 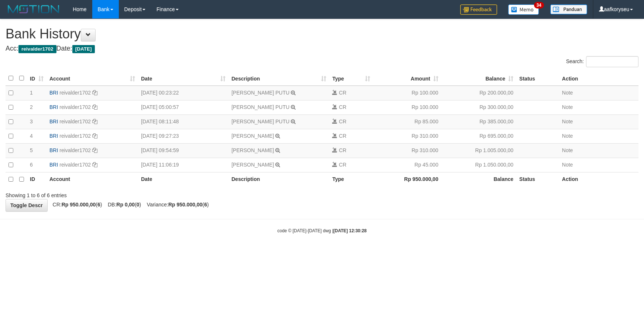 I want to click on span: 4, so click(x=31, y=136).